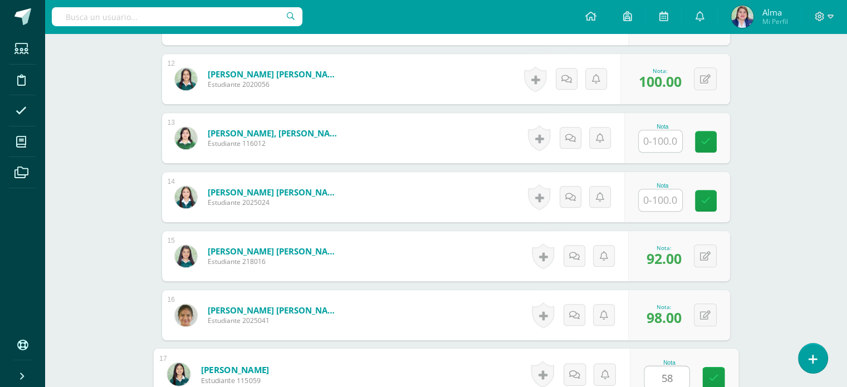 This screenshot has width=847, height=387. What do you see at coordinates (774, 21) in the screenshot?
I see `span: Mi Perfil` at bounding box center [774, 21].